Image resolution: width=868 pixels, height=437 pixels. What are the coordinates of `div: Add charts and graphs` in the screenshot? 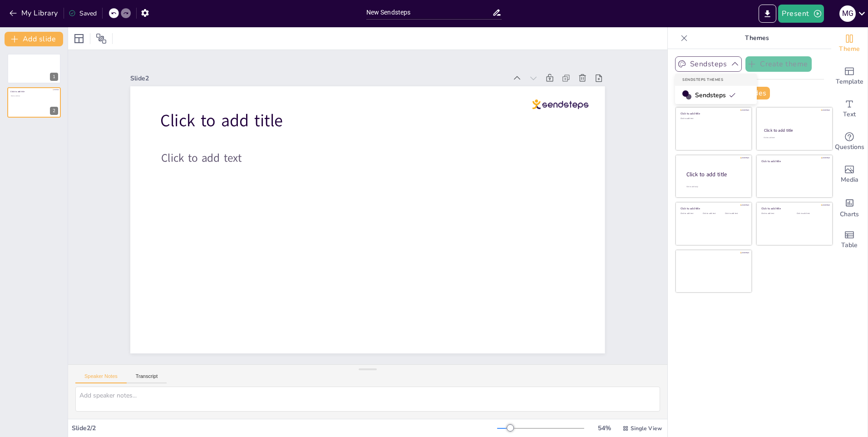 It's located at (849, 207).